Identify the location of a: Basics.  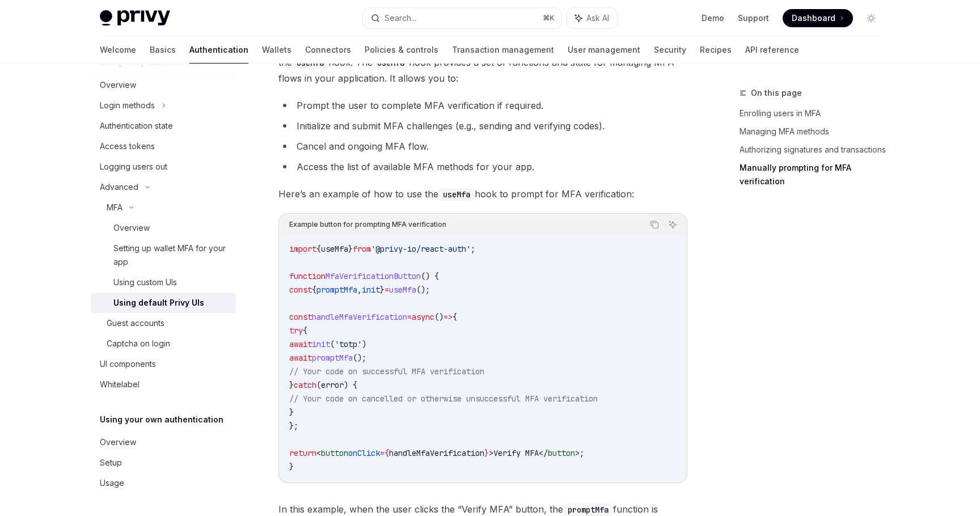
(163, 50).